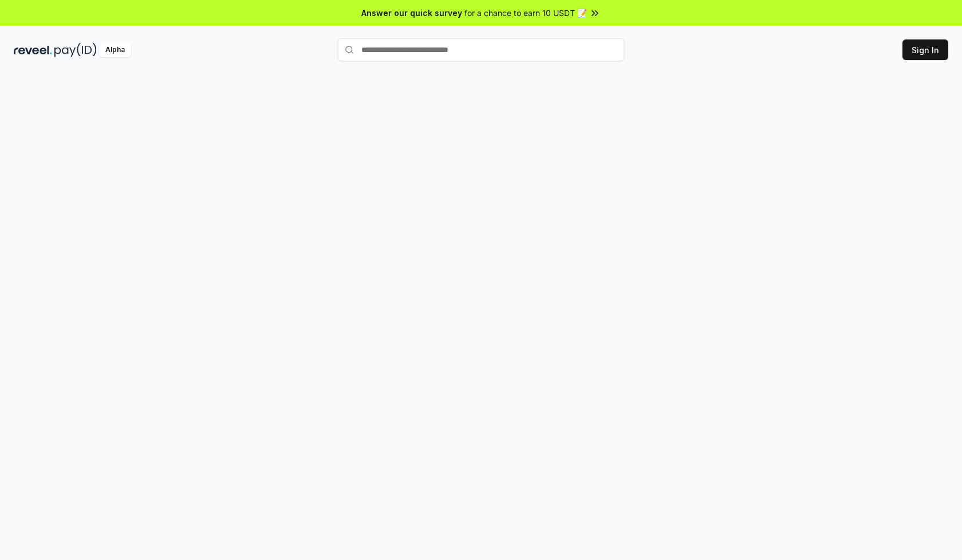 Image resolution: width=962 pixels, height=560 pixels. Describe the element at coordinates (526, 13) in the screenshot. I see `span: for a chance to earn 10 USDT 📝` at that location.